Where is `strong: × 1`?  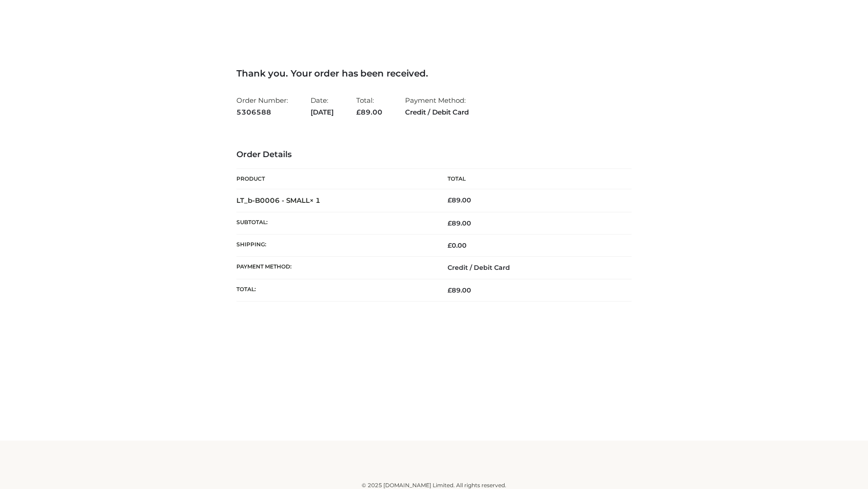
strong: × 1 is located at coordinates (315, 200).